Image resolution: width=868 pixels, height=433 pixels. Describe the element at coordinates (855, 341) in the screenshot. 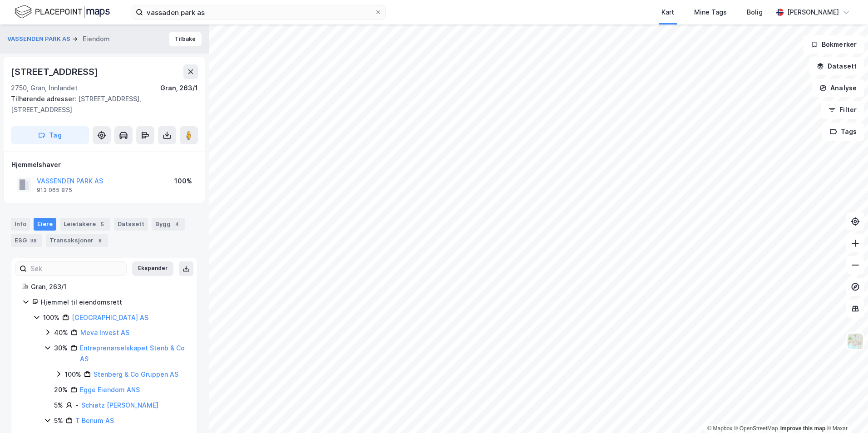

I see `img: Z` at that location.